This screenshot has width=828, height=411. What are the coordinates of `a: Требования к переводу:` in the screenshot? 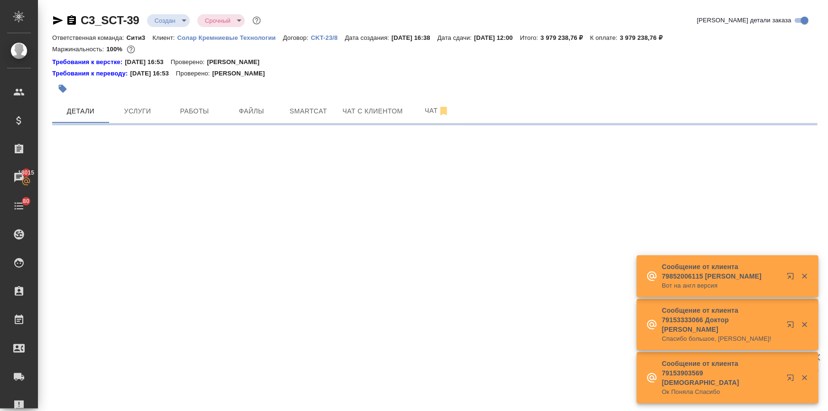 It's located at (91, 74).